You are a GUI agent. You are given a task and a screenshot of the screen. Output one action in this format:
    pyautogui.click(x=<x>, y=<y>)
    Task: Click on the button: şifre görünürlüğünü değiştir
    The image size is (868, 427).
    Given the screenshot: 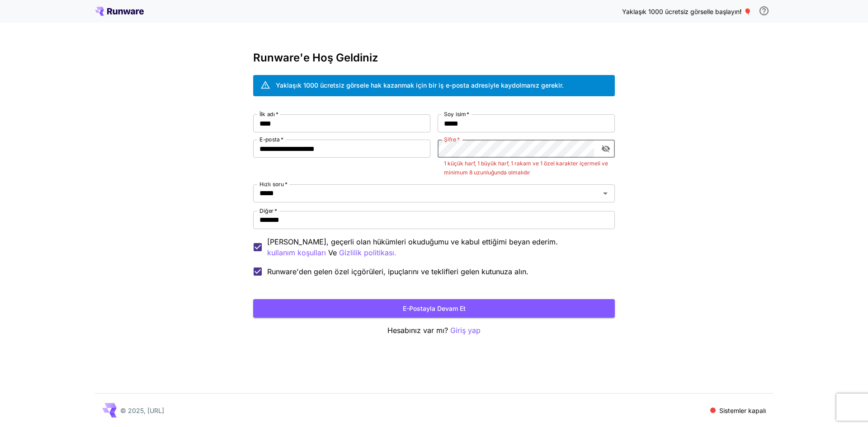 What is the action you would take?
    pyautogui.click(x=605, y=149)
    